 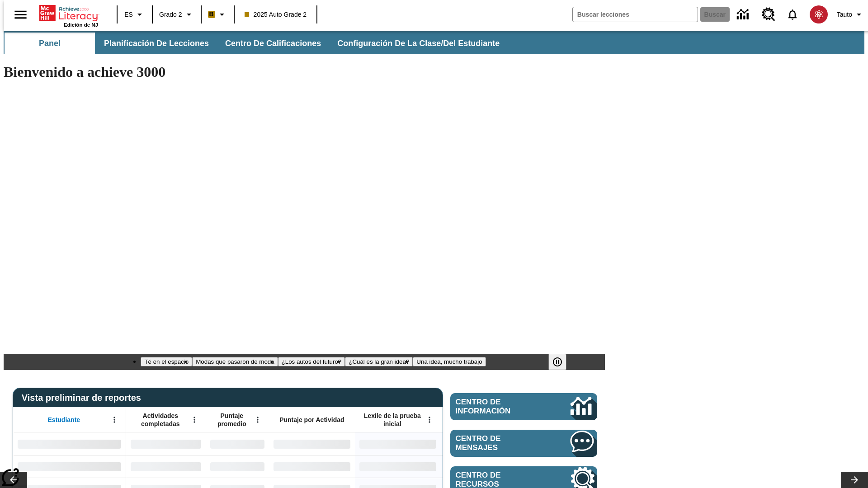 What do you see at coordinates (84, 398) in the screenshot?
I see `span: Vista preliminar de reportes` at bounding box center [84, 398].